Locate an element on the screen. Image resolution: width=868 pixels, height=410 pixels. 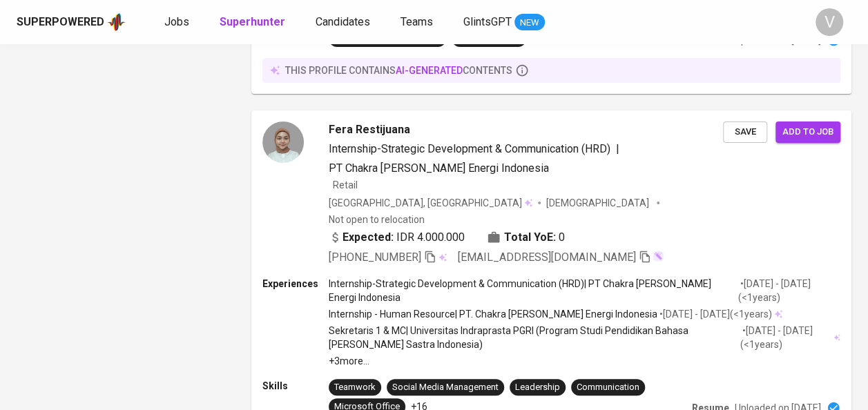
span: Teams is located at coordinates (416, 22).